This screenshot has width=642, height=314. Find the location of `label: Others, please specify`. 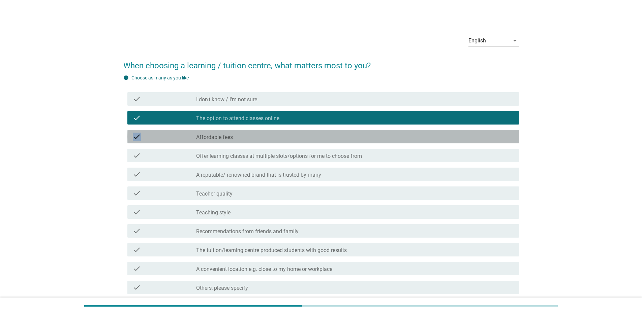

label: Others, please specify is located at coordinates (222, 288).